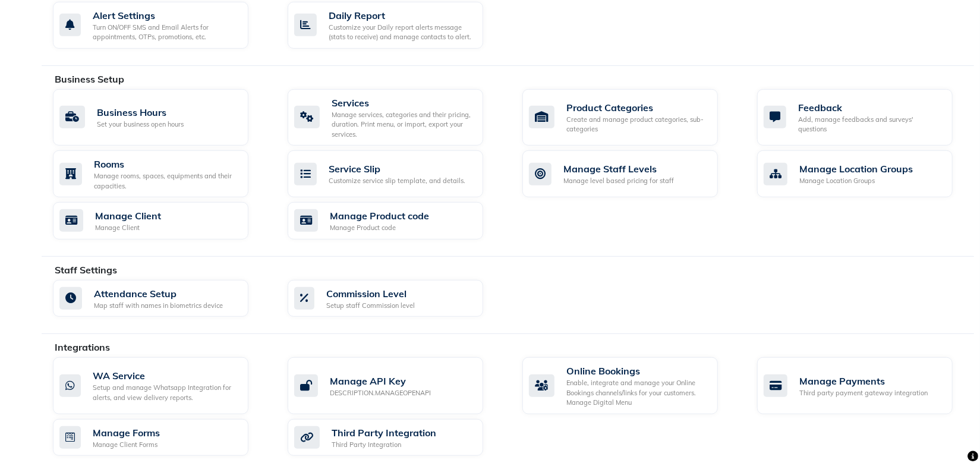 Image resolution: width=980 pixels, height=466 pixels. I want to click on a: Manage API KeyDESCRIPTION.MANAGEOPENAPI, so click(396, 386).